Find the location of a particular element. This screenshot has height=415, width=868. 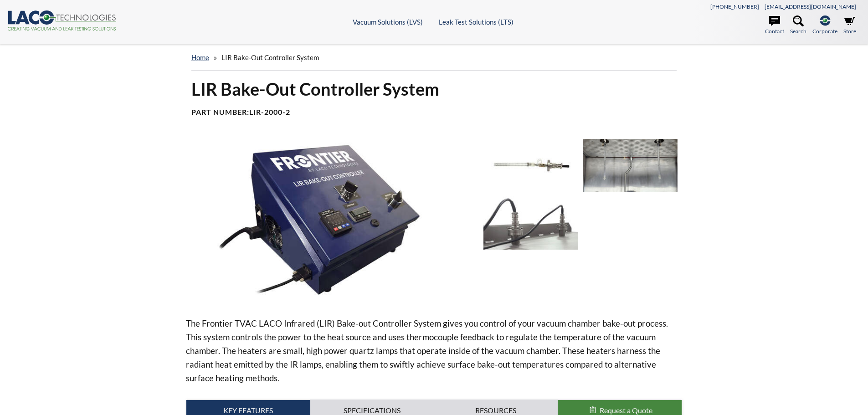

p: The Frontier TVAC LACO Infrared (LIR) Bake-out Controller System gives you control of your vacuum... is located at coordinates (434, 351).